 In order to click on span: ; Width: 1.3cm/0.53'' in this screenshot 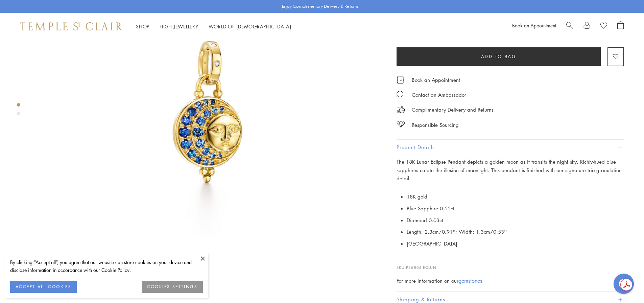, I will do `click(481, 232)`.